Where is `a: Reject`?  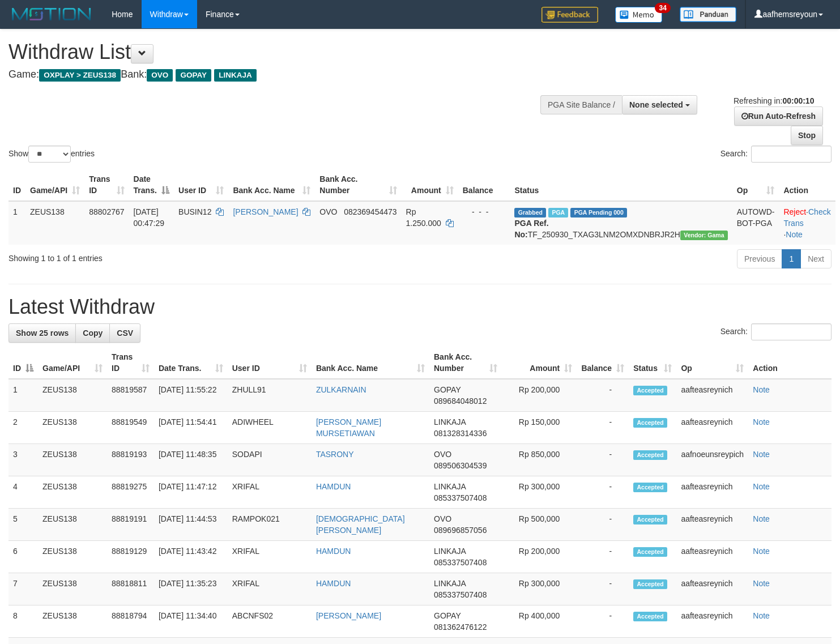 a: Reject is located at coordinates (795, 212).